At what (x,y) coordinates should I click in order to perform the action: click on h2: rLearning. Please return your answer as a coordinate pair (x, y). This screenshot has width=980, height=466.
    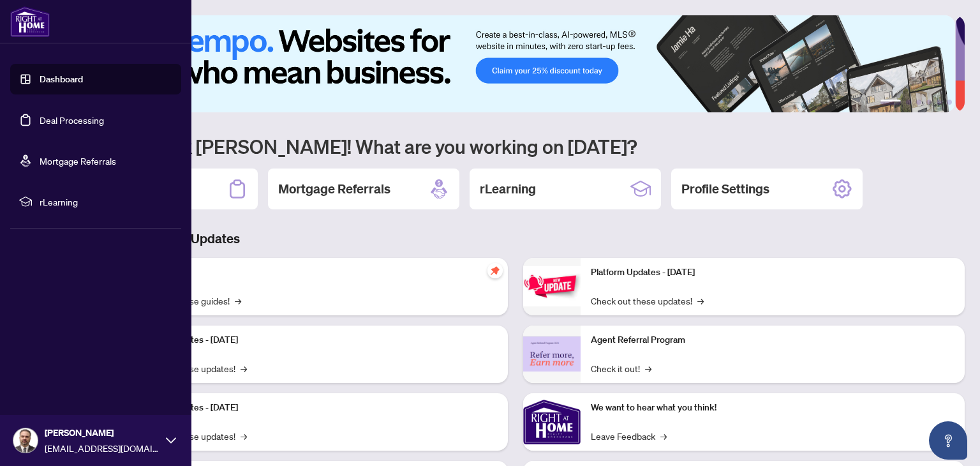
    Looking at the image, I should click on (508, 189).